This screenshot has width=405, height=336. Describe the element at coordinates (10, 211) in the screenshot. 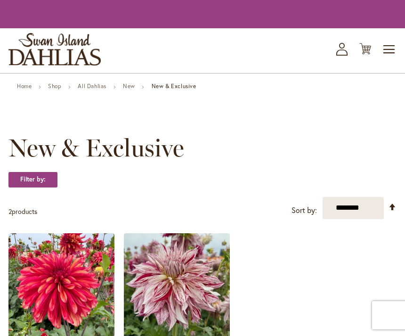

I see `span: 2` at that location.